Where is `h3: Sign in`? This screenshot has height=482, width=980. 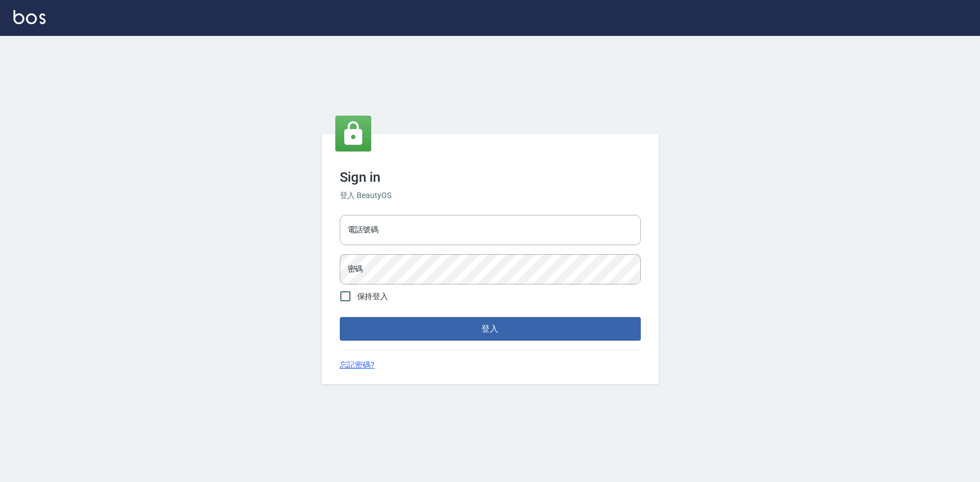 h3: Sign in is located at coordinates (490, 178).